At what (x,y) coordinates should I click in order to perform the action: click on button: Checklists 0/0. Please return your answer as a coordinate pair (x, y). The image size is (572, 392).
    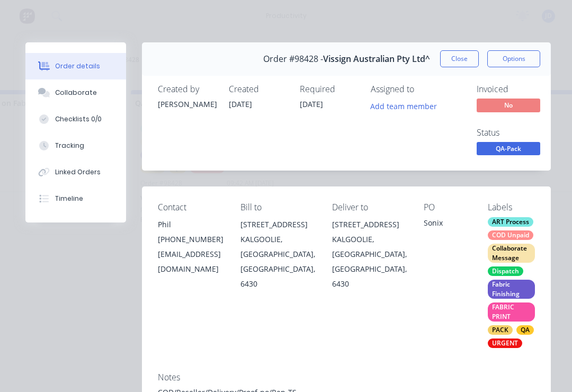
    Looking at the image, I should click on (76, 119).